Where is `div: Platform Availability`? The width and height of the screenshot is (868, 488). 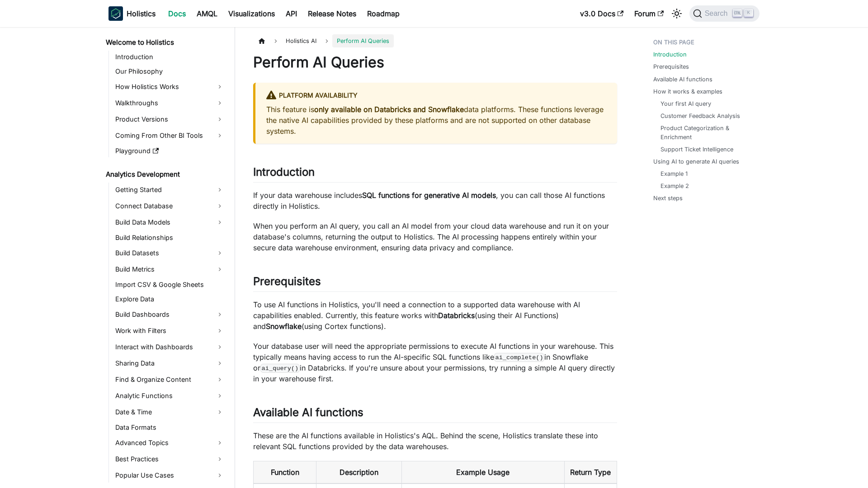
div: Platform Availability is located at coordinates (436, 96).